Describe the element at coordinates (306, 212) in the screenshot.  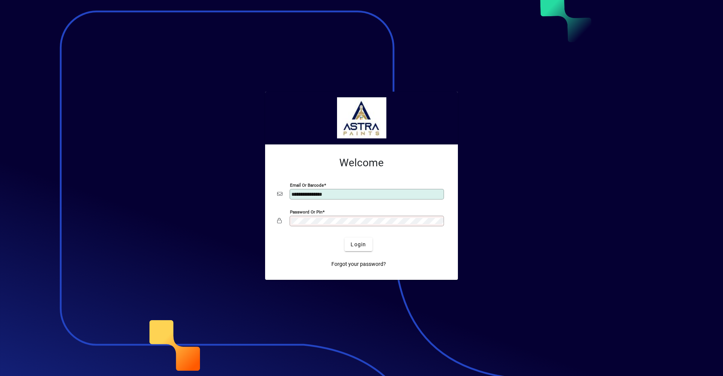
I see `mat-label: Password or Pin` at that location.